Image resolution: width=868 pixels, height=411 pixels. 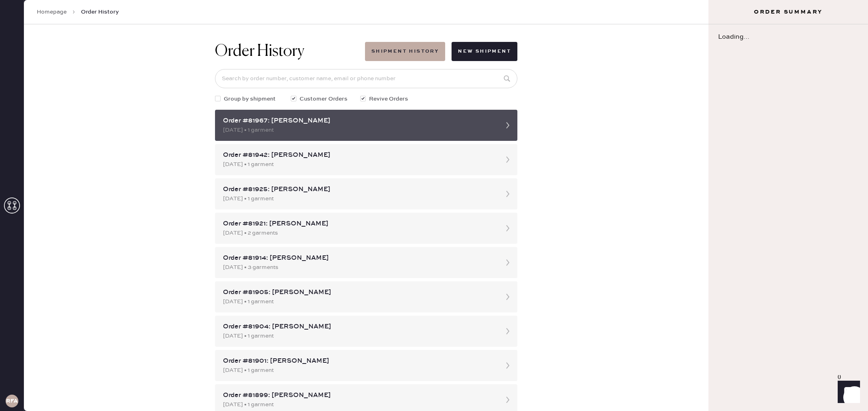 What do you see at coordinates (484, 51) in the screenshot?
I see `button: New Shipment` at bounding box center [484, 51].